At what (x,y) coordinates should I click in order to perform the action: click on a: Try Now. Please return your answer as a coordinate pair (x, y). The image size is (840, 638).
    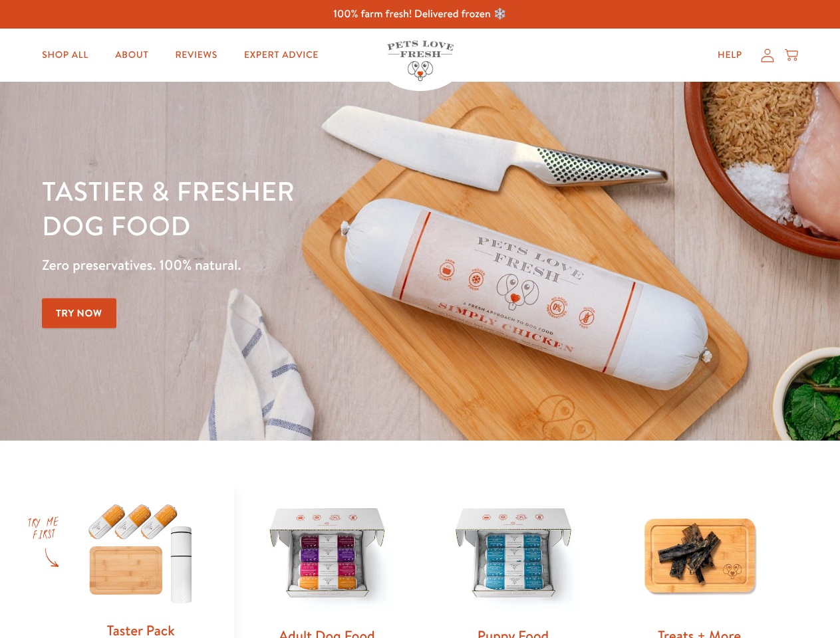
    Looking at the image, I should click on (79, 313).